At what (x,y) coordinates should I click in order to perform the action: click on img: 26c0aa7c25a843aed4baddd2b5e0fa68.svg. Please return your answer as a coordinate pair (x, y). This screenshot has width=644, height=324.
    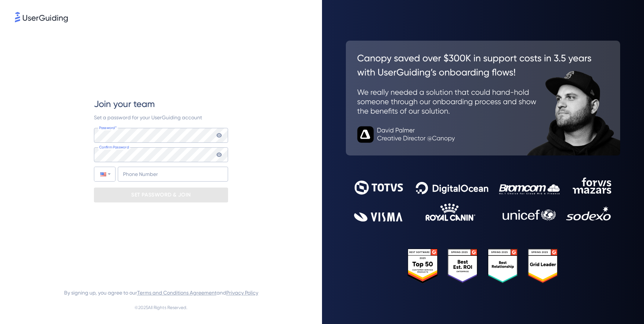
    Looking at the image, I should click on (483, 98).